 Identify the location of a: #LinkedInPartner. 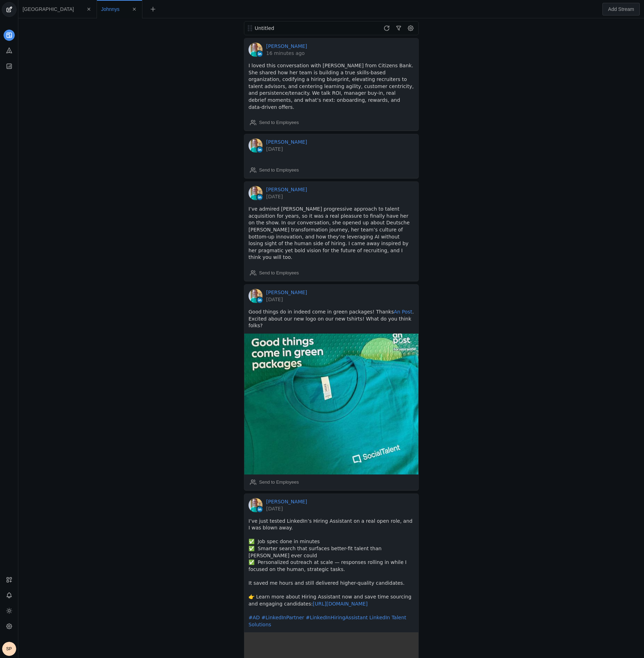
(282, 618).